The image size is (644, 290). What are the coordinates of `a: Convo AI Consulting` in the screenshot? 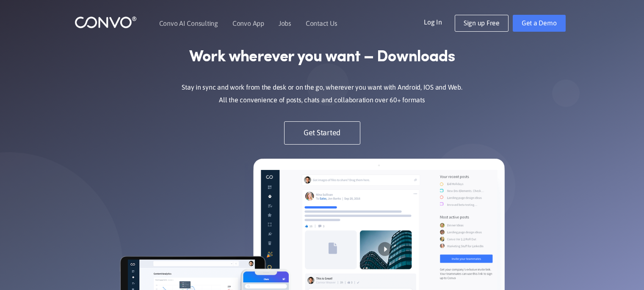 It's located at (188, 23).